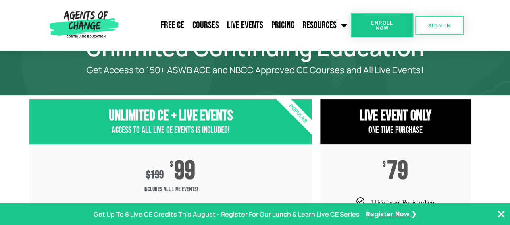  Describe the element at coordinates (170, 130) in the screenshot. I see `span: Access to All Live CE Events Is Included!` at that location.